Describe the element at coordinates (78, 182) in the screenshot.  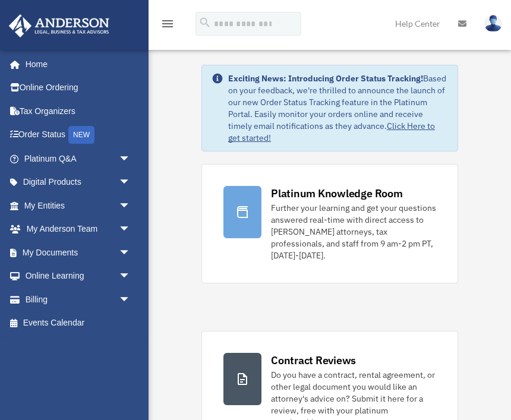
I see `a: Digital Productsarrow_drop_down` at that location.